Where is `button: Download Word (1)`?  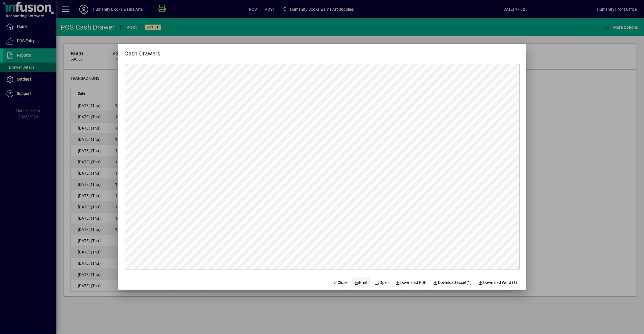 button: Download Word (1) is located at coordinates (498, 283).